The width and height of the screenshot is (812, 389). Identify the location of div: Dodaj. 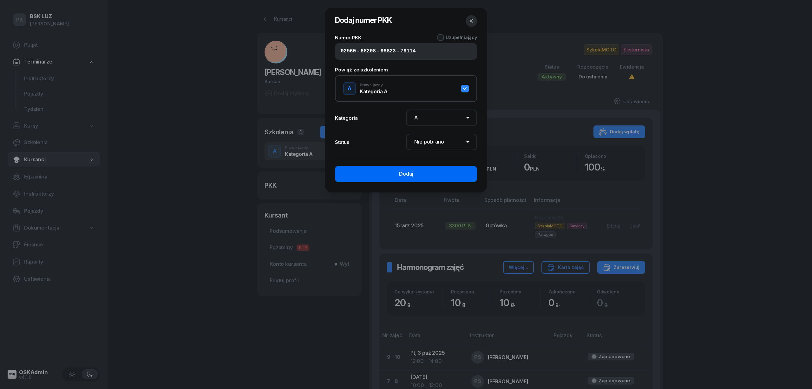
(406, 174).